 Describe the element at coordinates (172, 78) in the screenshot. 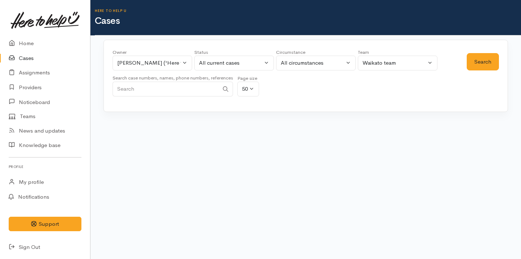

I see `small: Search case numbers, names, phone numbers, references` at that location.